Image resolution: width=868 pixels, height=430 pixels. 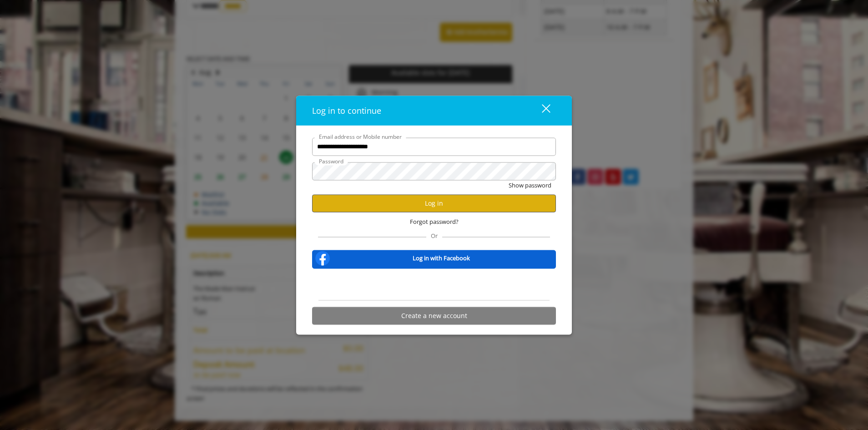 I want to click on span: Log in to continue, so click(x=347, y=110).